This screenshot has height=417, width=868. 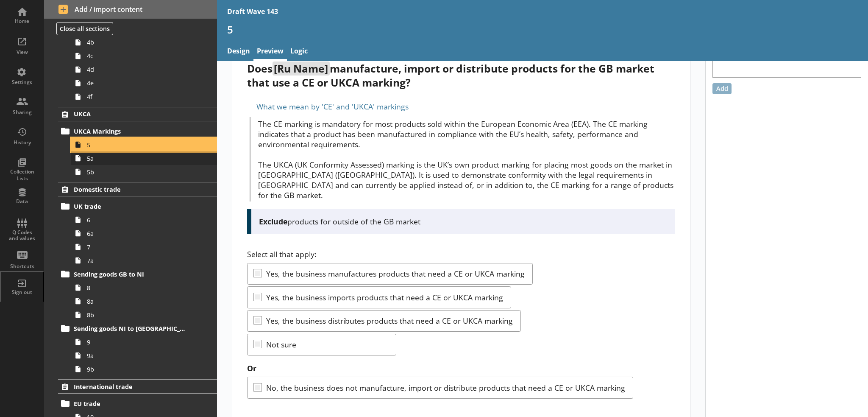 What do you see at coordinates (144, 220) in the screenshot?
I see `a: 6` at bounding box center [144, 220].